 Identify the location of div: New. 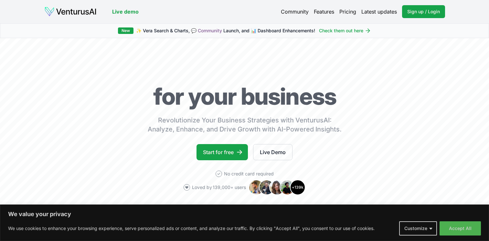
(126, 31).